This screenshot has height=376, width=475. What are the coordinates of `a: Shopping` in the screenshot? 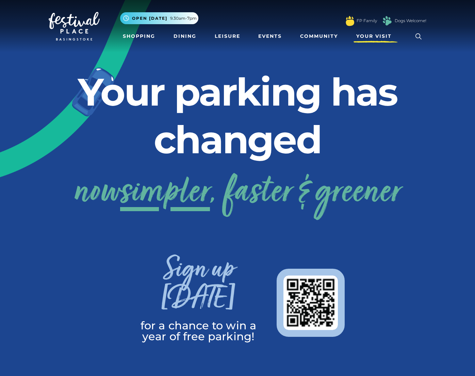 It's located at (139, 36).